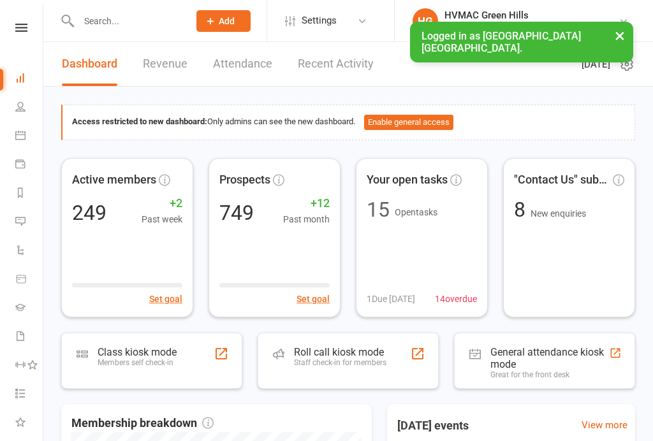 The height and width of the screenshot is (441, 653). Describe the element at coordinates (142, 423) in the screenshot. I see `span: Membership breakdown` at that location.